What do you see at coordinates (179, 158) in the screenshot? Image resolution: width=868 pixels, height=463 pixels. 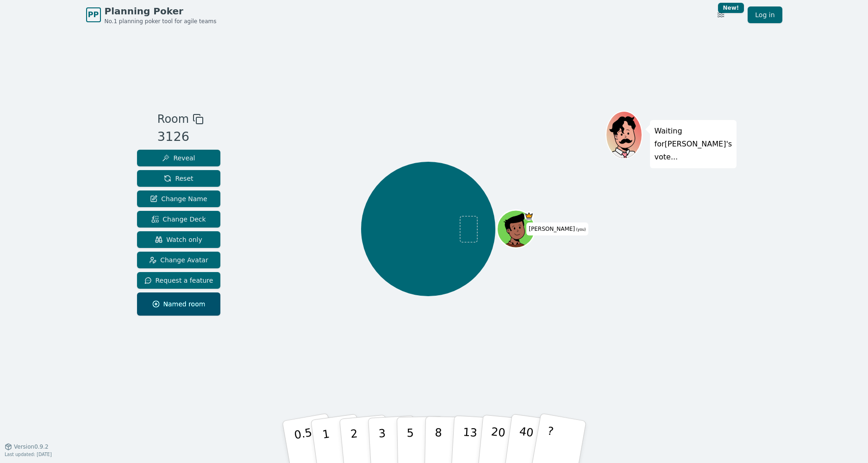 I see `button: Reveal` at bounding box center [179, 158].